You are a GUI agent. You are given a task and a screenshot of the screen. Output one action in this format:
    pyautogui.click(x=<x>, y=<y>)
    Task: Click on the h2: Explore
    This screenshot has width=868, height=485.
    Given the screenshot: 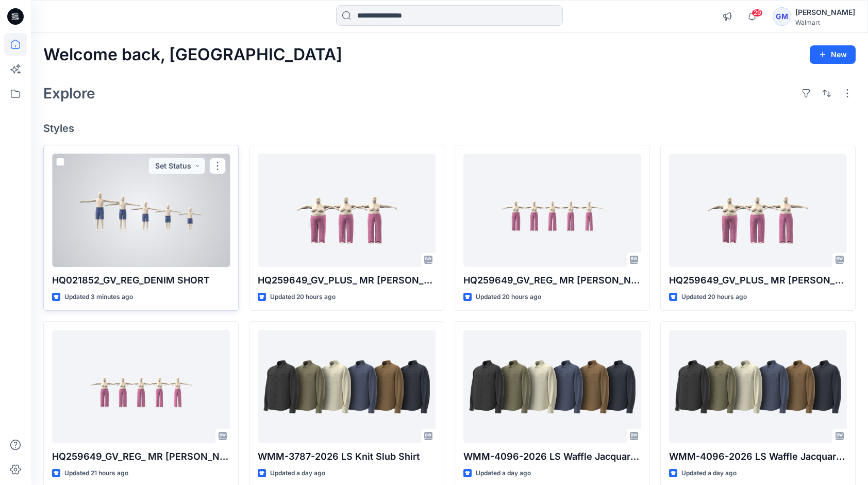 What is the action you would take?
    pyautogui.click(x=69, y=93)
    